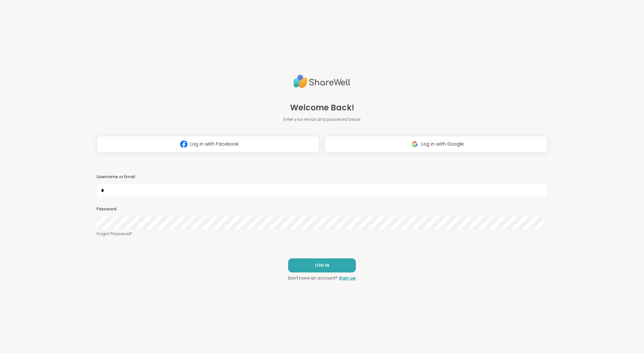 This screenshot has height=353, width=644. What do you see at coordinates (322, 119) in the screenshot?
I see `span: Enter your email and password below` at bounding box center [322, 119].